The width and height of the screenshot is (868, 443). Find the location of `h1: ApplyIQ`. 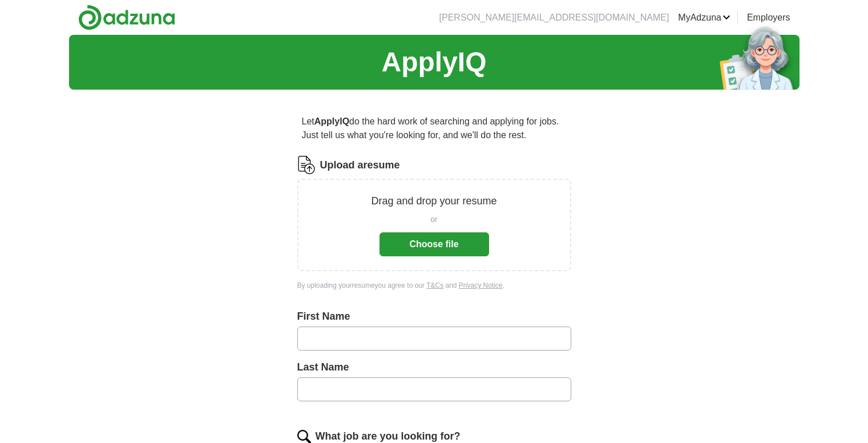

h1: ApplyIQ is located at coordinates (434, 62).